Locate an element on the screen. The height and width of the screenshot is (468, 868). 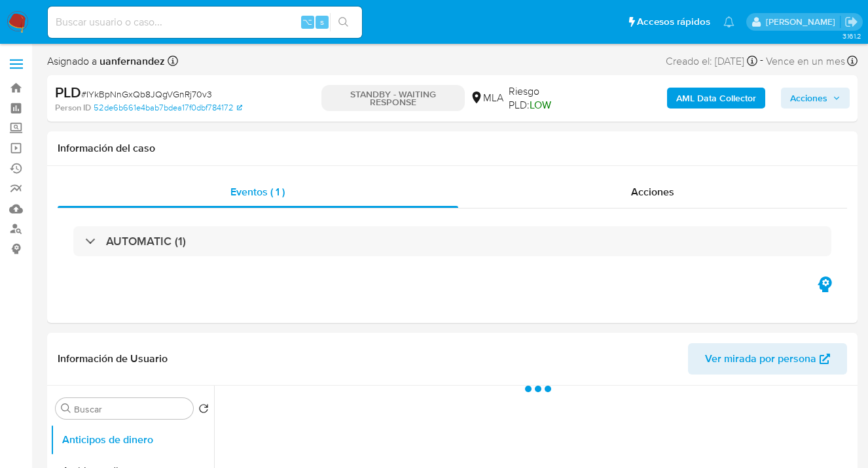
h3: AUTOMATIC (1) is located at coordinates (146, 241).